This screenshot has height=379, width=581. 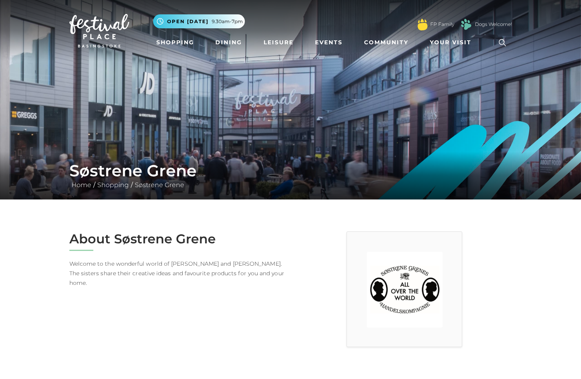 I want to click on h1: Søstrene Grene, so click(x=291, y=171).